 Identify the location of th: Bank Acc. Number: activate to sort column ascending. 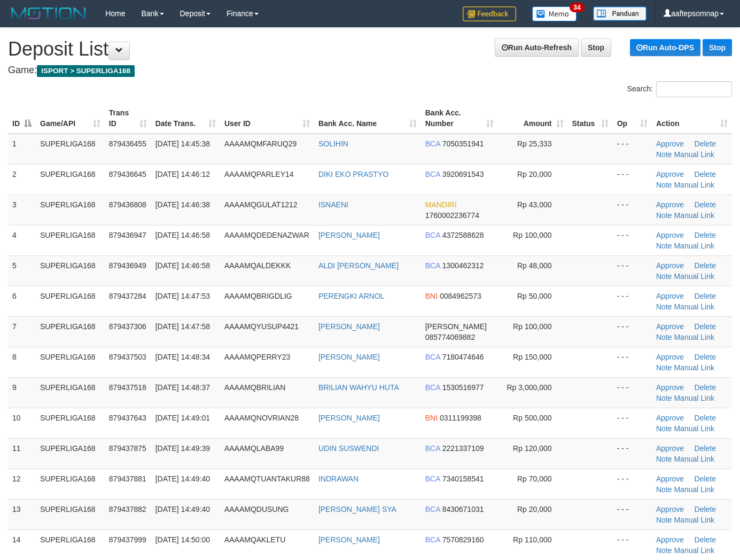
(459, 118).